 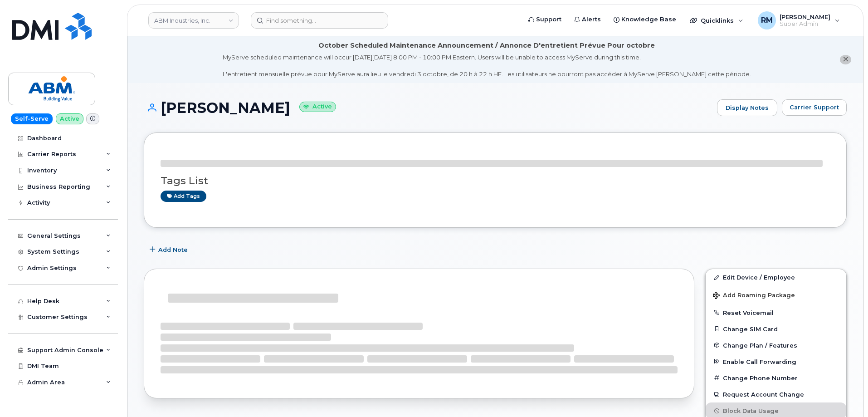 What do you see at coordinates (814, 107) in the screenshot?
I see `span: Carrier Support` at bounding box center [814, 107].